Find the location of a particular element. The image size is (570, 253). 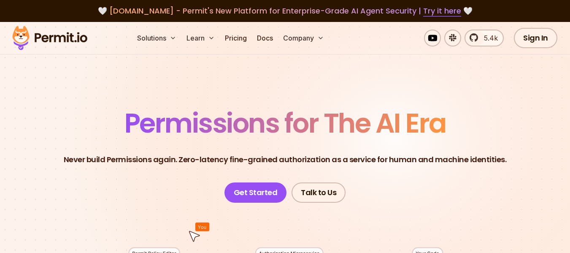

img: Permit logo is located at coordinates (50, 38).